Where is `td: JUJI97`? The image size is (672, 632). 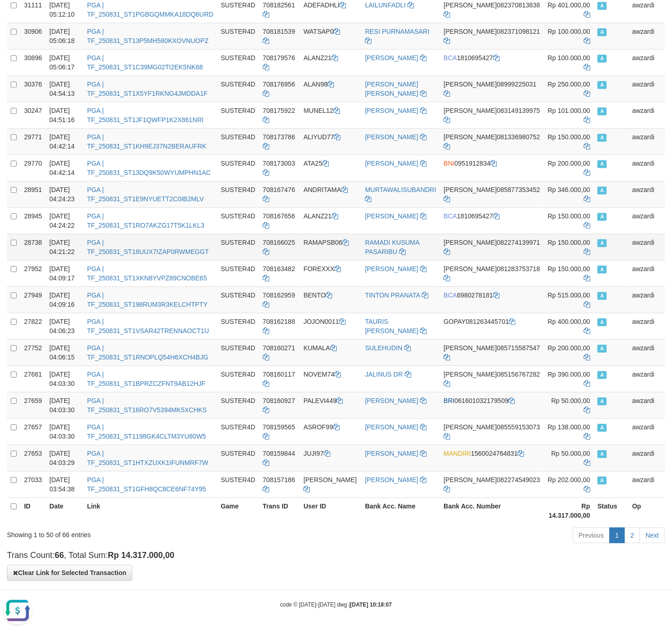
td: JUJI97 is located at coordinates (331, 458).